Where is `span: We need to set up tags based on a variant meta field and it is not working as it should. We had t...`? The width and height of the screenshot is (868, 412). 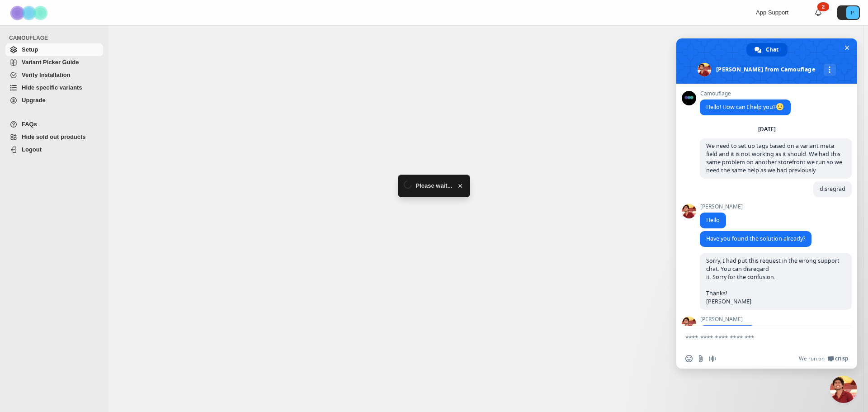 span: We need to set up tags based on a variant meta field and it is not working as it should. We had t... is located at coordinates (774, 158).